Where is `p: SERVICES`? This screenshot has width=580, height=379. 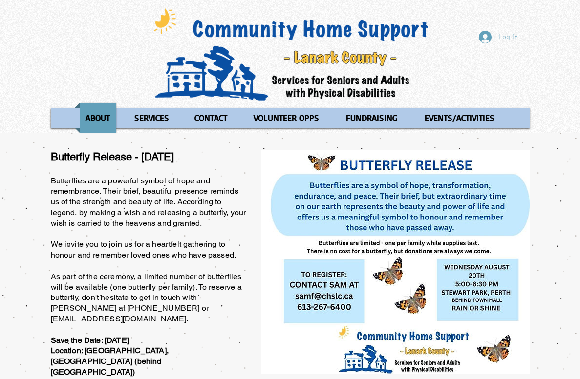 p: SERVICES is located at coordinates (151, 118).